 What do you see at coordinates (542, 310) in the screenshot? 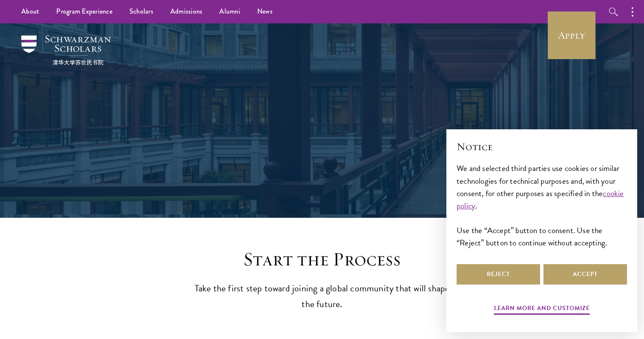
I see `button: Learn more and customize` at bounding box center [542, 310].